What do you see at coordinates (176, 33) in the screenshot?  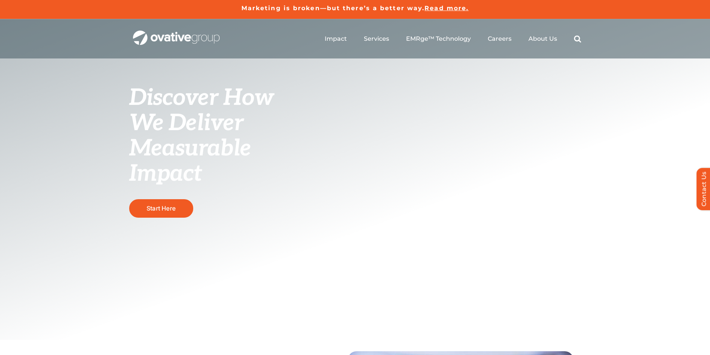 I see `a: OG_Full_horizontal_WHT` at bounding box center [176, 33].